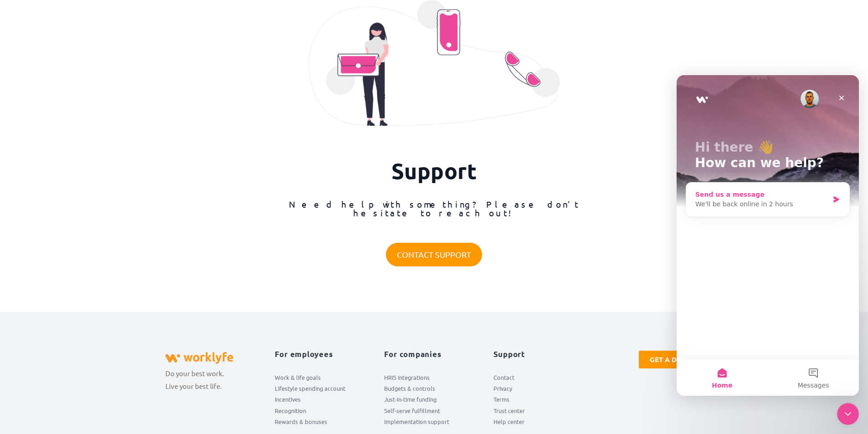 The image size is (868, 434). Describe the element at coordinates (406, 377) in the screenshot. I see `span: HRIS integrations` at that location.